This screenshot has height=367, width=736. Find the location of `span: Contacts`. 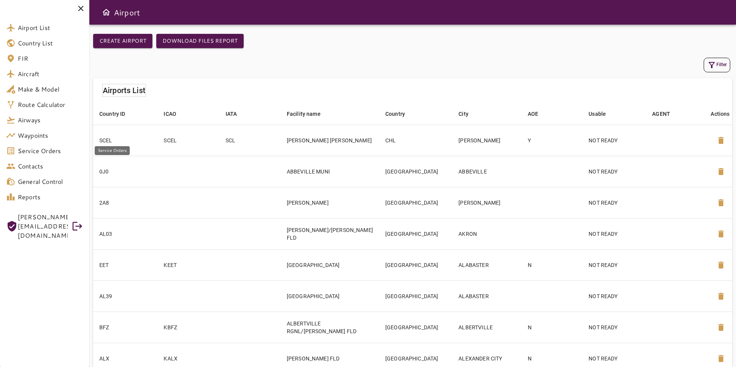

span: Contacts is located at coordinates (50, 166).